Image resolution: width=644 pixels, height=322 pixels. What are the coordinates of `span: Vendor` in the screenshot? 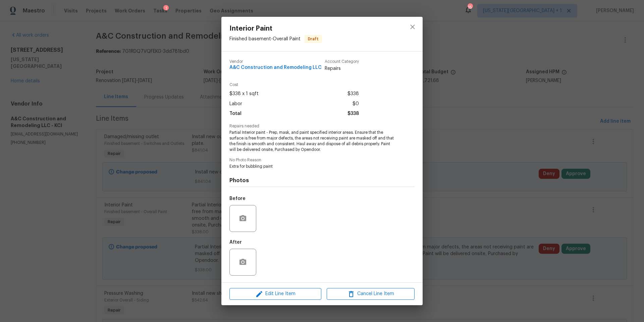 It's located at (275, 61).